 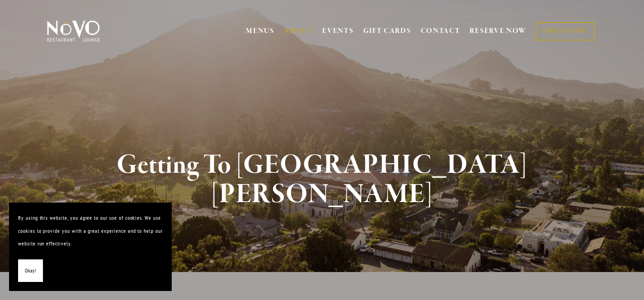 What do you see at coordinates (90, 247) in the screenshot?
I see `section: Cookie banner` at bounding box center [90, 247].